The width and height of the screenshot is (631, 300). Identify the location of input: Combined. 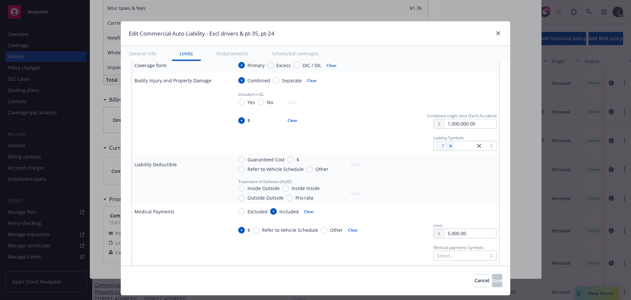
(242, 80).